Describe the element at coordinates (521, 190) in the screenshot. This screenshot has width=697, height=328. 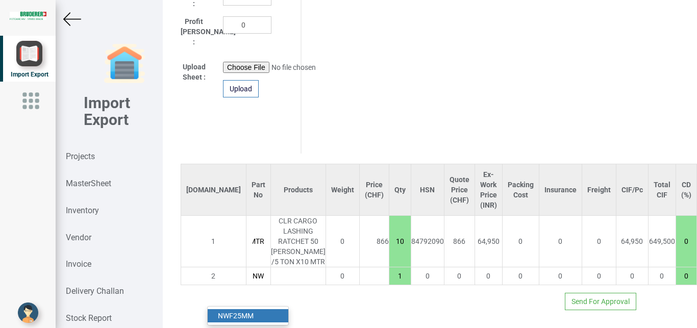
I see `th: Packing Cost` at that location.